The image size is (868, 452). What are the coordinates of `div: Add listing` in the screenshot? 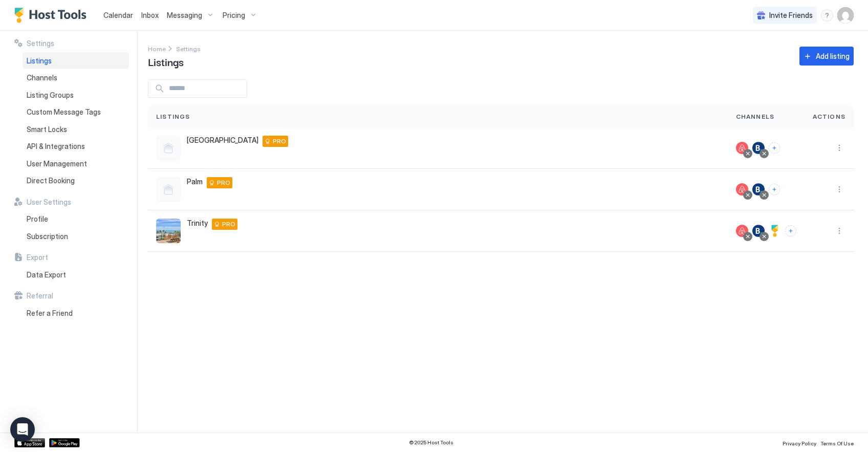 It's located at (832, 56).